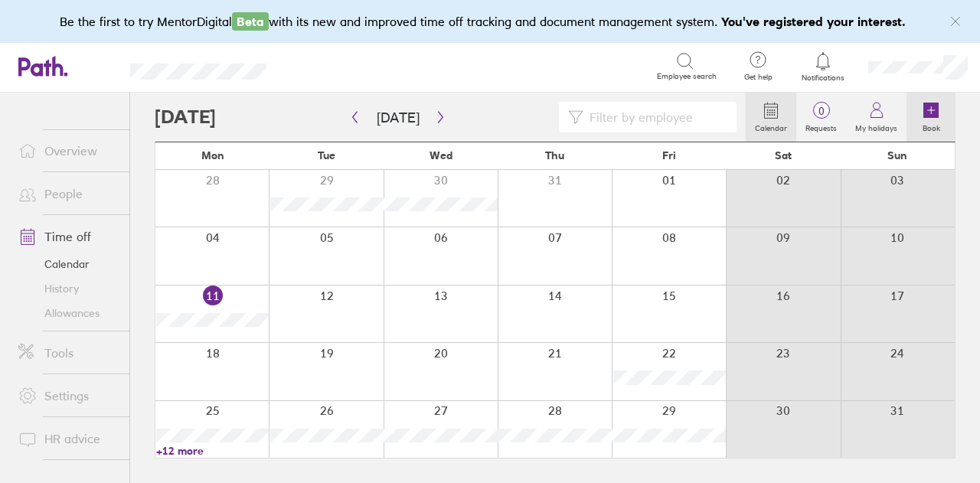  What do you see at coordinates (821, 111) in the screenshot?
I see `span: 0` at bounding box center [821, 111].